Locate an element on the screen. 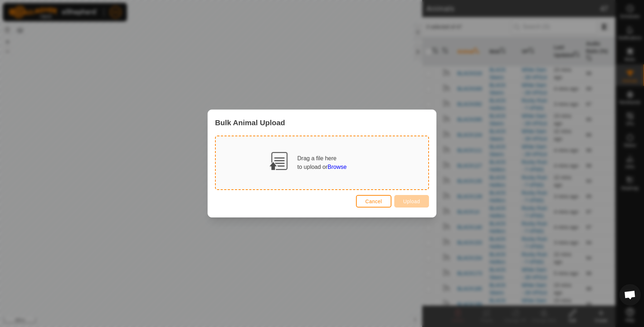 The height and width of the screenshot is (327, 644). span: Cancel is located at coordinates (374, 201).